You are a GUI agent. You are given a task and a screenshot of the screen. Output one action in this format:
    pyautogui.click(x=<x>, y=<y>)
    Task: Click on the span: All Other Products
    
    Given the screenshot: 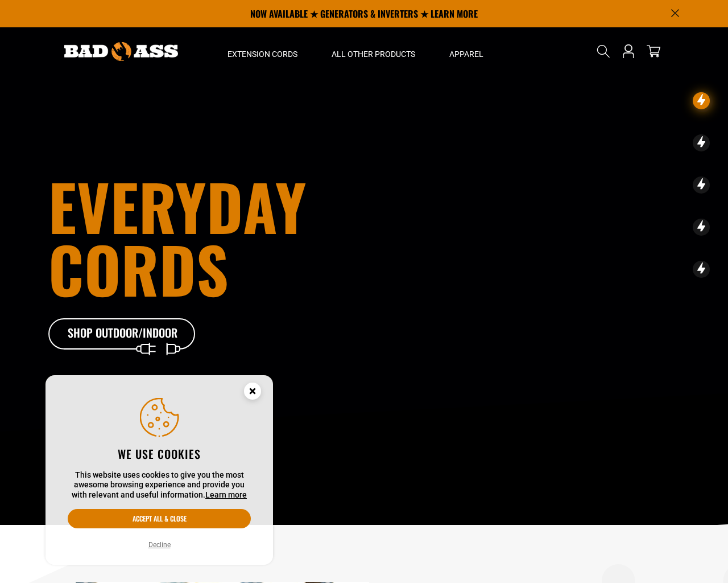 What is the action you would take?
    pyautogui.click(x=373, y=54)
    